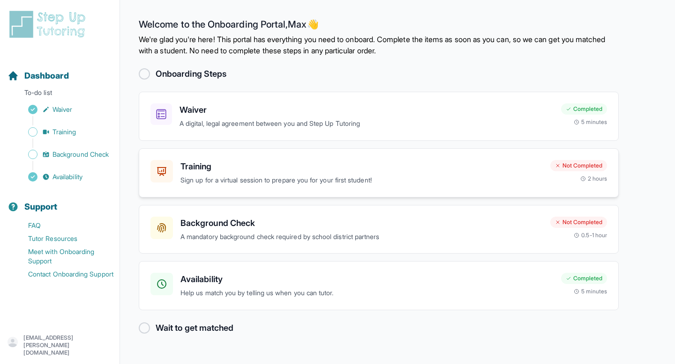 The height and width of the screenshot is (364, 675). Describe the element at coordinates (367, 293) in the screenshot. I see `p: Help us match you by telling us when you can tutor.` at that location.